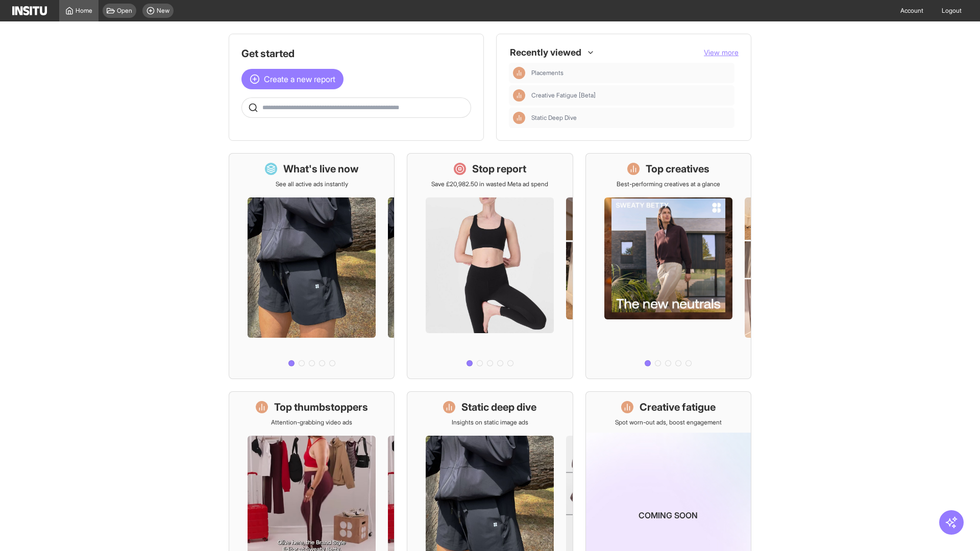 The image size is (980, 551). I want to click on span: Open, so click(125, 11).